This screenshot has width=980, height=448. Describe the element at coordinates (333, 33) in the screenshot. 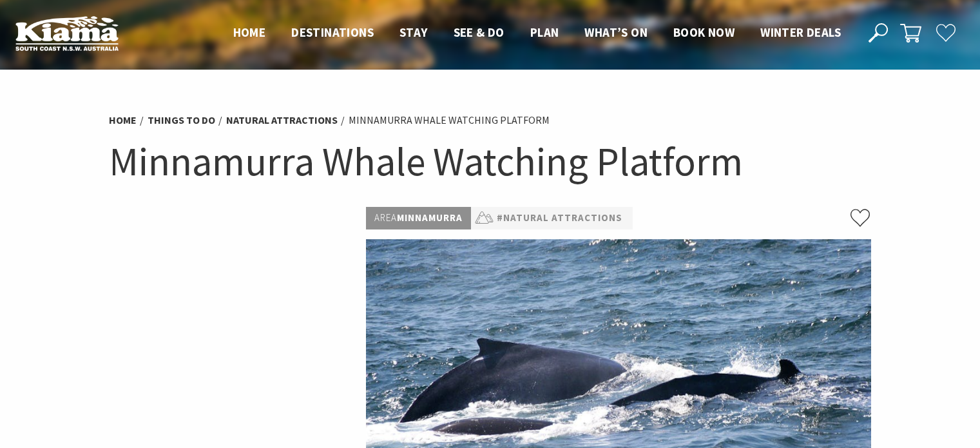

I see `span: Destinations` at that location.